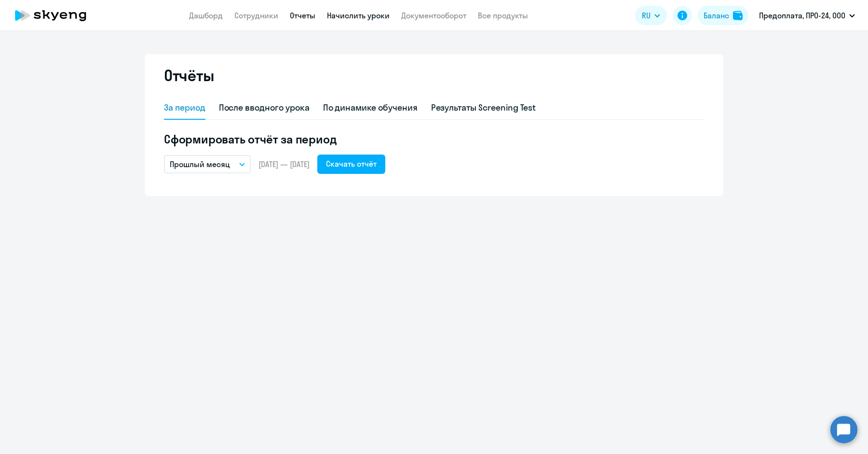 This screenshot has width=868, height=454. What do you see at coordinates (208, 164) in the screenshot?
I see `button: Прошлый месяц` at bounding box center [208, 164].